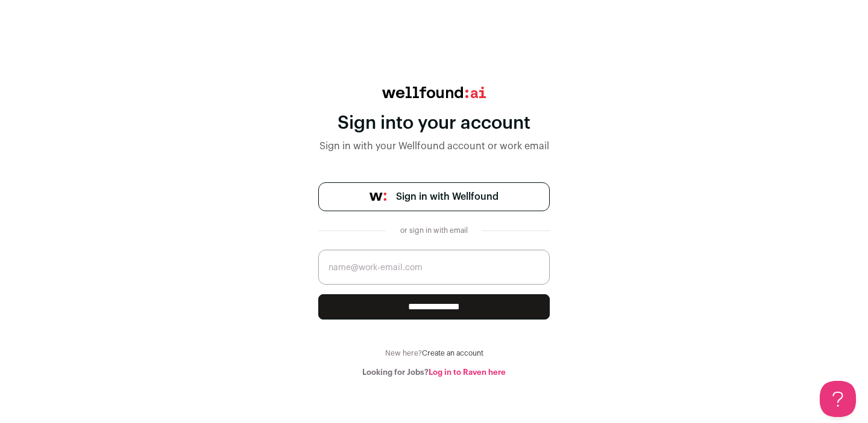 Image resolution: width=868 pixels, height=423 pixels. I want to click on div: Sign in with your Wellfound account or work email, so click(434, 146).